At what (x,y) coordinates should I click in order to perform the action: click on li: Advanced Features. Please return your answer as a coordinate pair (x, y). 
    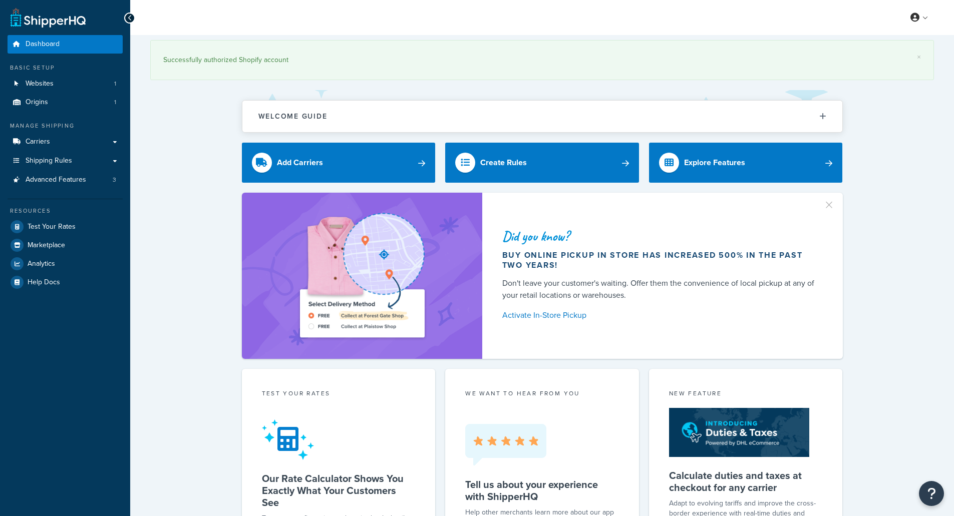
    Looking at the image, I should click on (65, 180).